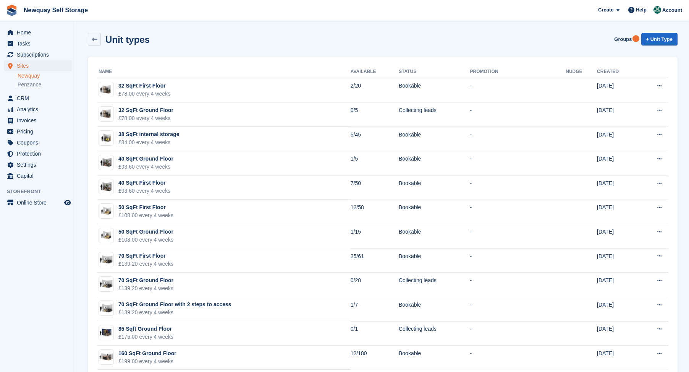  I want to click on td: 0/28, so click(375, 285).